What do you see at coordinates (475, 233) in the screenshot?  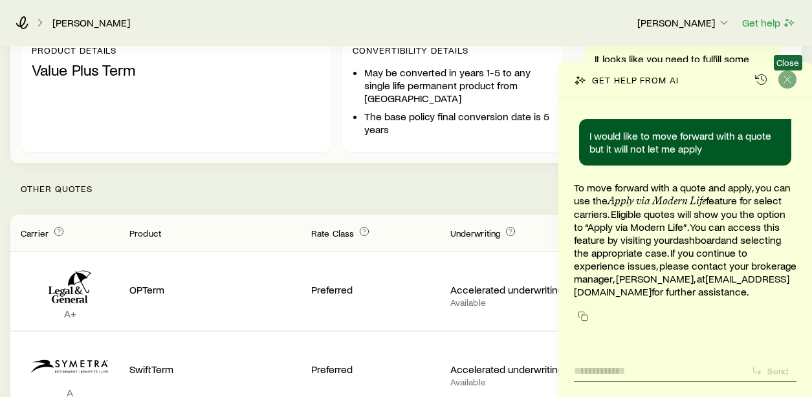 I see `span: Underwriting` at bounding box center [475, 233].